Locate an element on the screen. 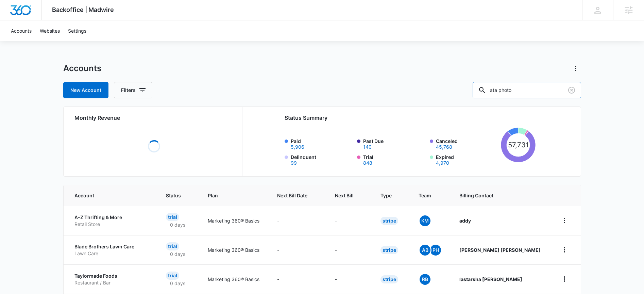 The width and height of the screenshot is (644, 294). span: Billing Contact is located at coordinates (501, 196).